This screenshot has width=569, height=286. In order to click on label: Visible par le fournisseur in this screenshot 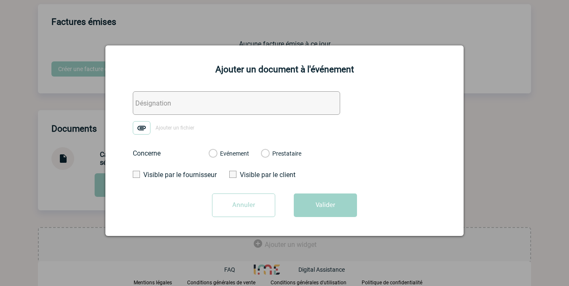, I will do `click(171, 175)`.